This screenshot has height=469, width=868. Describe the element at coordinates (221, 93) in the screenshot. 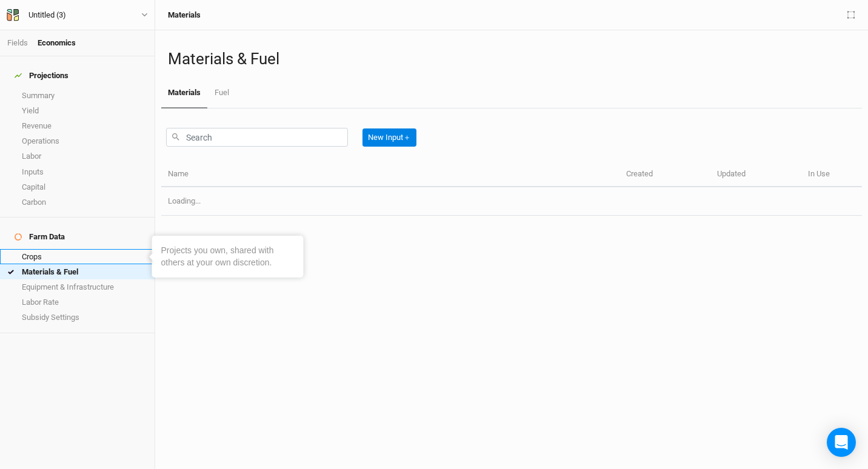

I see `a: Fuel` at that location.